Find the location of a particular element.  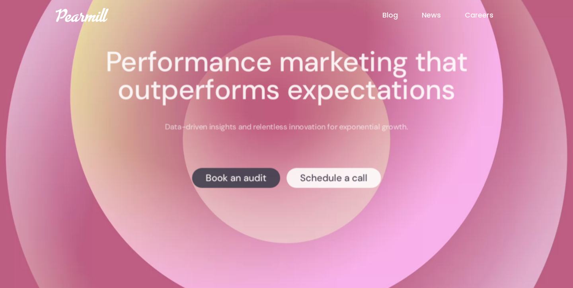

h1: Performance marketing that outperforms expectations is located at coordinates (287, 76).